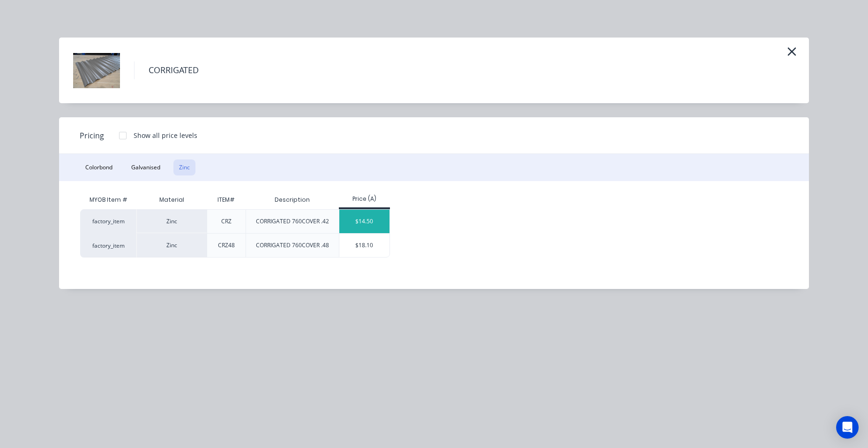 Image resolution: width=868 pixels, height=448 pixels. I want to click on h4: CORRIGATED, so click(173, 70).